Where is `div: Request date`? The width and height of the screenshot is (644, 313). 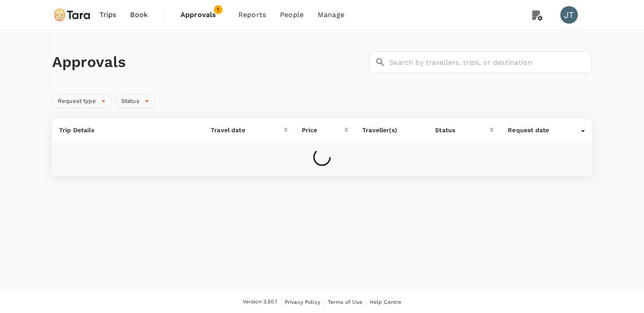
div: Request date is located at coordinates (544, 130).